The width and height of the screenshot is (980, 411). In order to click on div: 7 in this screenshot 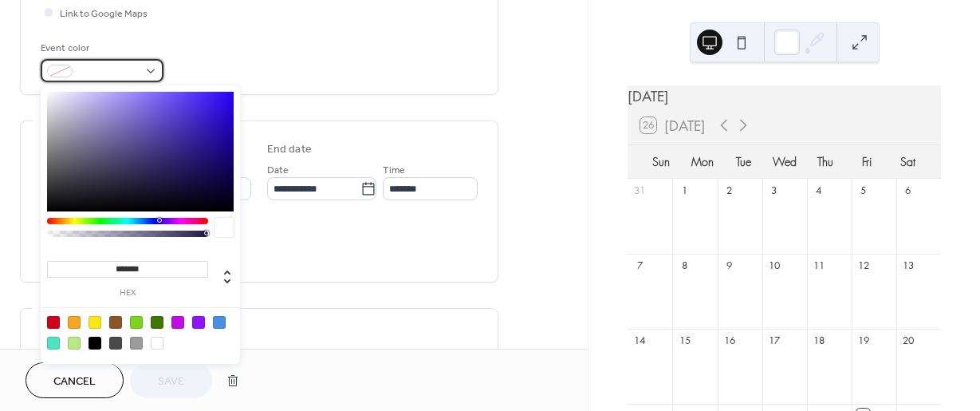, I will do `click(640, 265)`.